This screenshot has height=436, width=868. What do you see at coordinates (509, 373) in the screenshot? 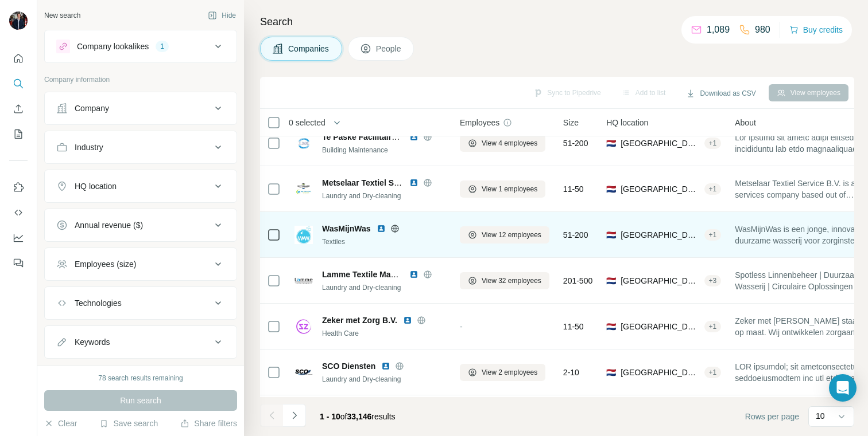
I see `span: View 2 employees` at bounding box center [509, 373].